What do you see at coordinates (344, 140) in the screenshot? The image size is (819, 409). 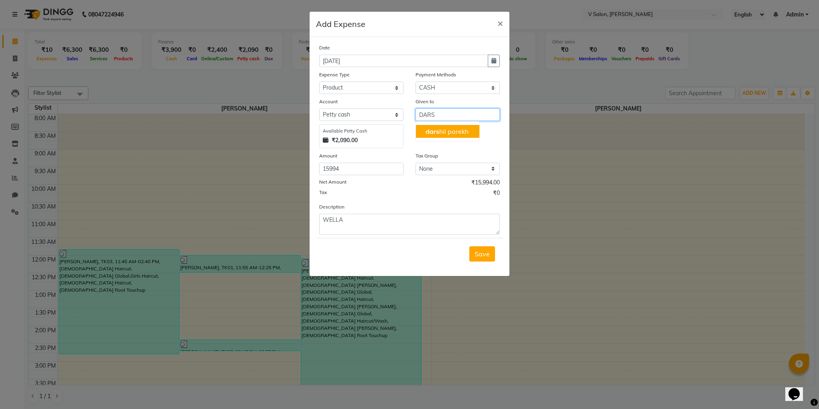 I see `strong: ₹2,090.00` at bounding box center [344, 140].